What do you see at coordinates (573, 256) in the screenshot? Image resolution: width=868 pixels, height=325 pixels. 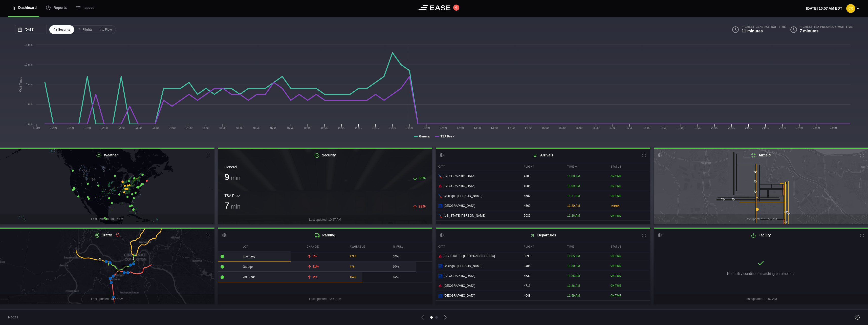 I see `span: 11:05 AM` at bounding box center [573, 256].